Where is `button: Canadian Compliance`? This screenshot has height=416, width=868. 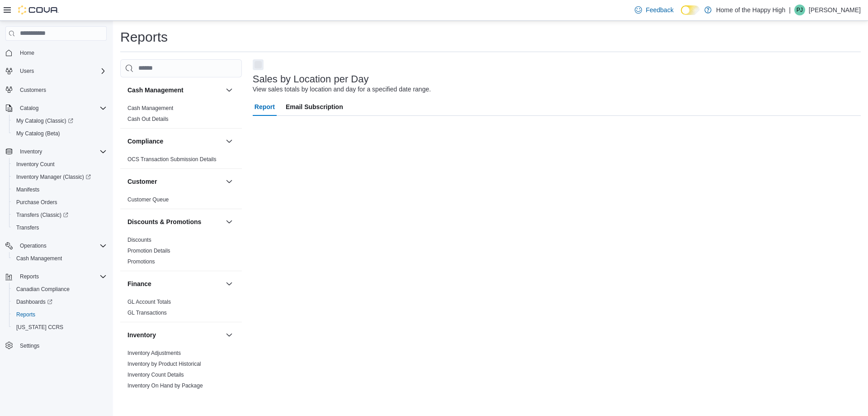
button: Canadian Compliance is located at coordinates (60, 289).